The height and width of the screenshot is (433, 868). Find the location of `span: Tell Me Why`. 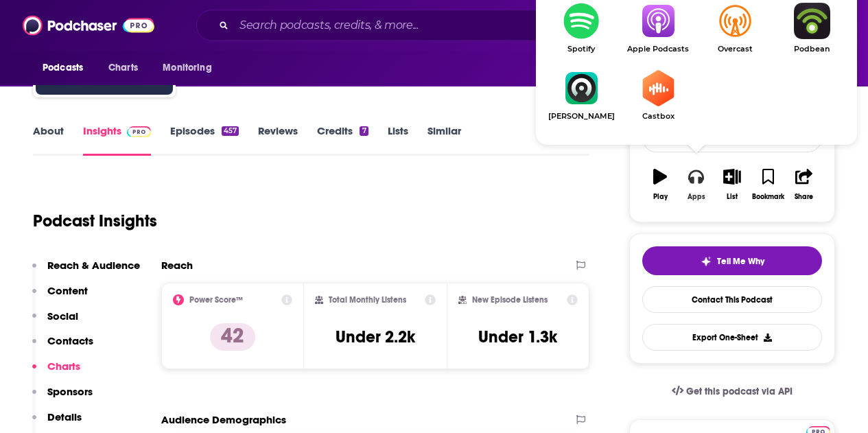

span: Tell Me Why is located at coordinates (741, 261).